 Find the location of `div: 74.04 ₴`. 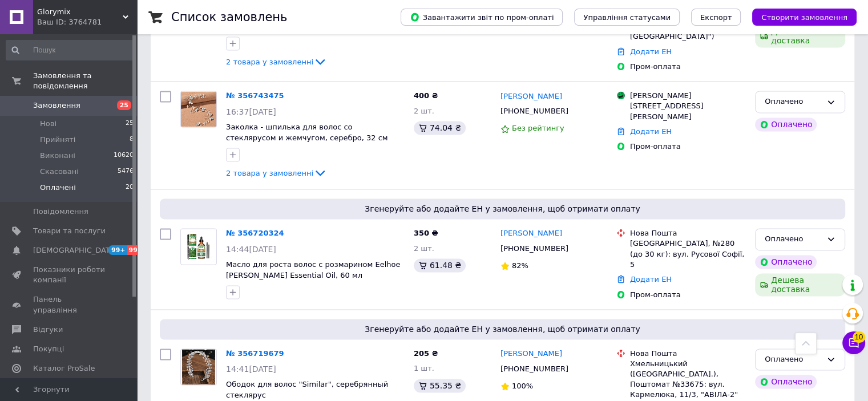

div: 74.04 ₴ is located at coordinates (439, 128).